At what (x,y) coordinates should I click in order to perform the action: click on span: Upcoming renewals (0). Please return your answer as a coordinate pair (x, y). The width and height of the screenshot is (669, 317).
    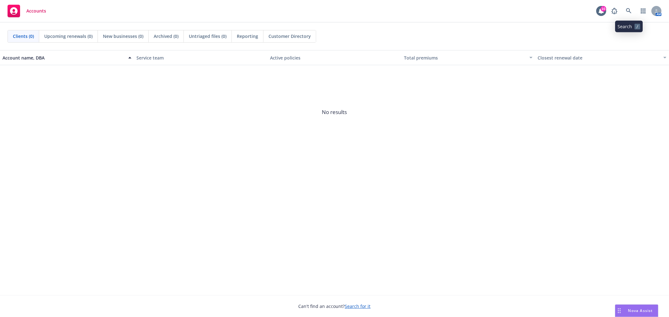
    Looking at the image, I should click on (68, 36).